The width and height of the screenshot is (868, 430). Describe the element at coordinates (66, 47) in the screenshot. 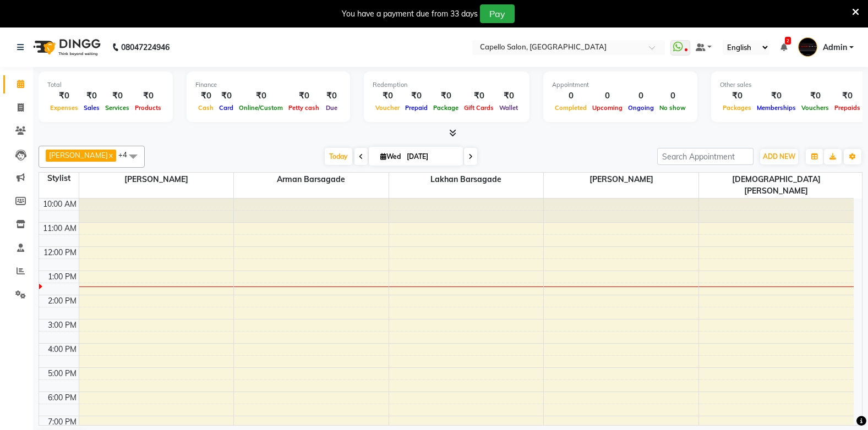

I see `img: logo` at that location.